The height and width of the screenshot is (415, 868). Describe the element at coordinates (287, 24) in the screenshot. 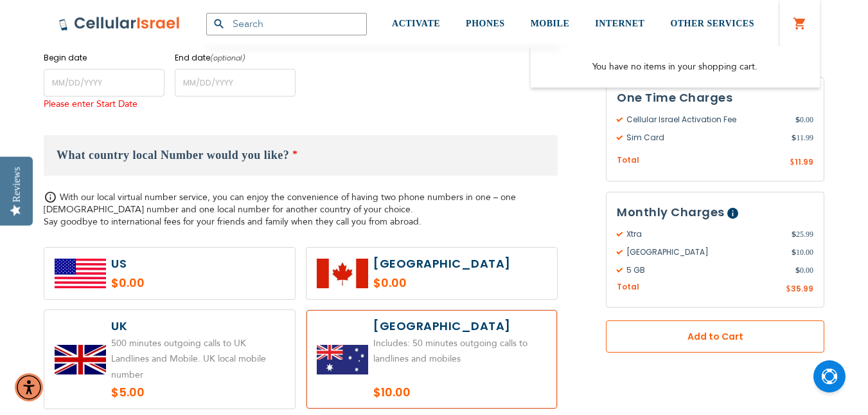

I see `input: Search` at that location.